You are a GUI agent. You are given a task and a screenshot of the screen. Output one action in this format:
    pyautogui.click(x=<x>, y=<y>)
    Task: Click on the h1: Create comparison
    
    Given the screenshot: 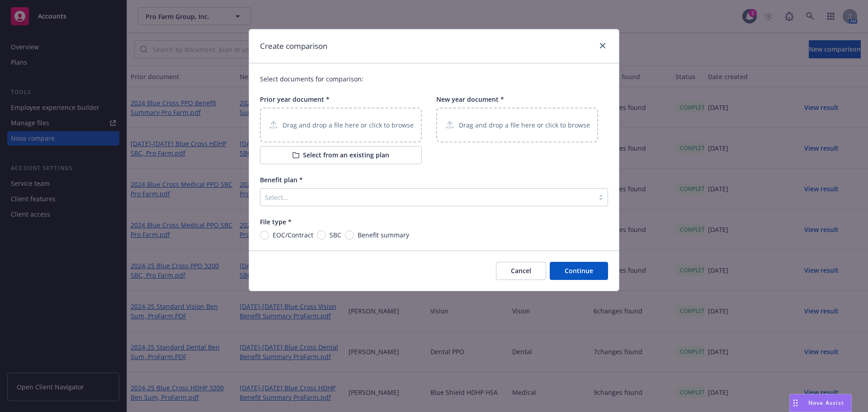 What is the action you would take?
    pyautogui.click(x=294, y=46)
    